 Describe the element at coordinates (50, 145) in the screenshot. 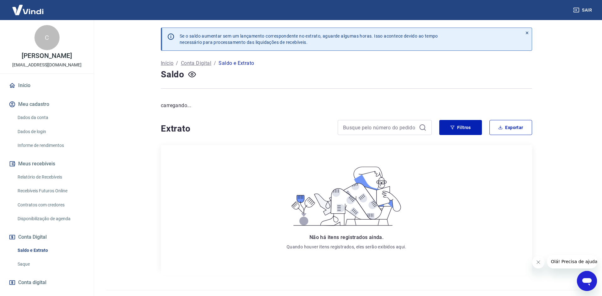

I see `a: Informe de rendimentos` at that location.